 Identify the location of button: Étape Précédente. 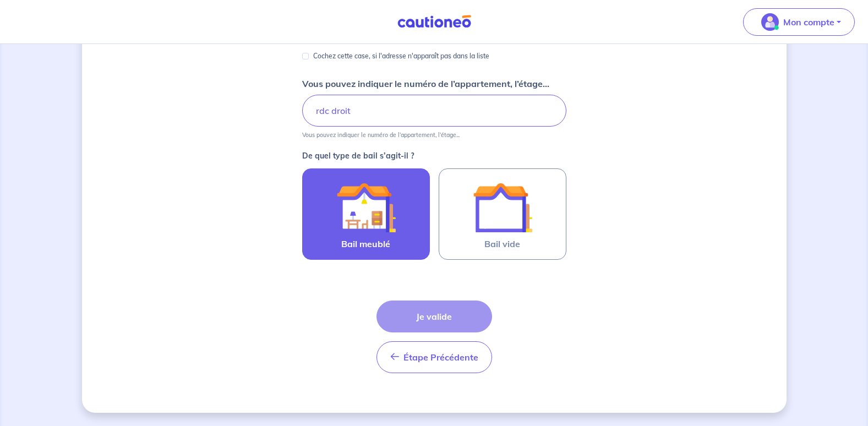
(434, 357).